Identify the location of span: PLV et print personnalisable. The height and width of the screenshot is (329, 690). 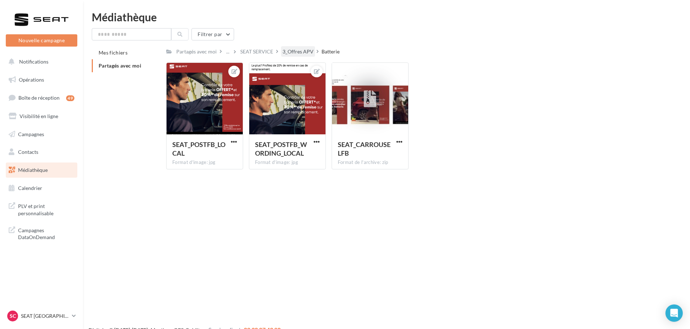
(46, 209).